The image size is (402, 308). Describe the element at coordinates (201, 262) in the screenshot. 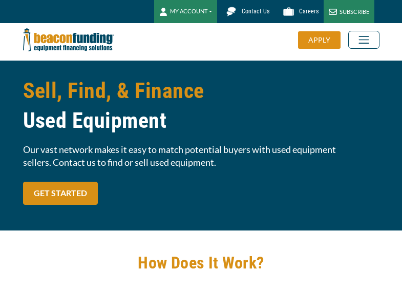

I see `h2: How Does It Work?` at that location.